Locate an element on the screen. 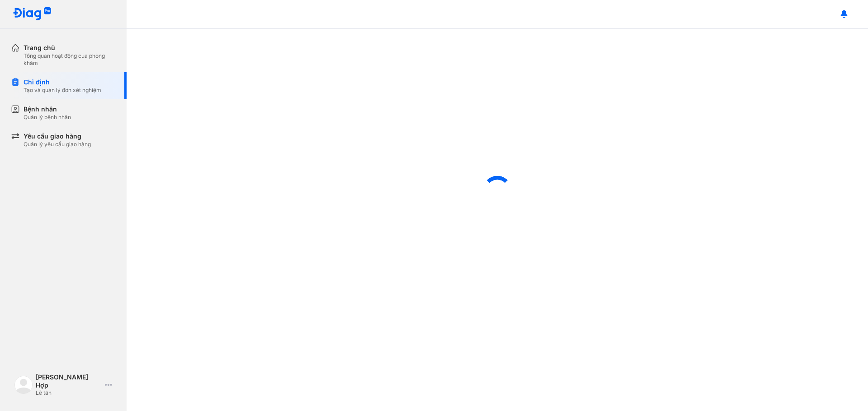 This screenshot has height=411, width=868. div: Quản lý bệnh nhân is located at coordinates (47, 117).